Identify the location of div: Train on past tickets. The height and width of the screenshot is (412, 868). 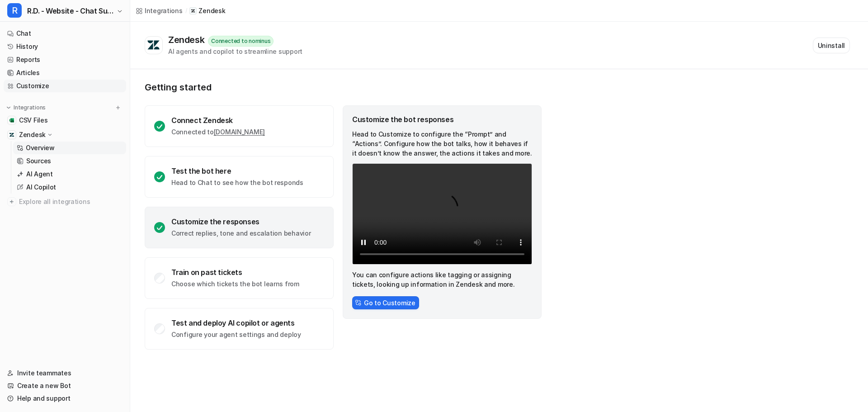
(235, 273).